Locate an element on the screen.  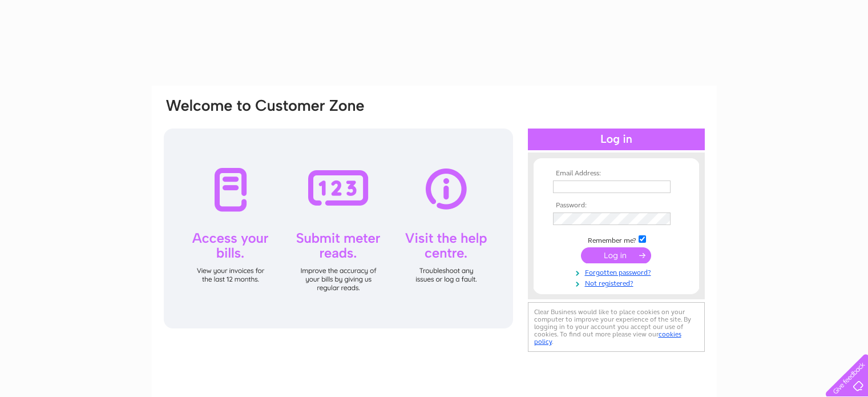
a: cookies policy is located at coordinates (608, 338).